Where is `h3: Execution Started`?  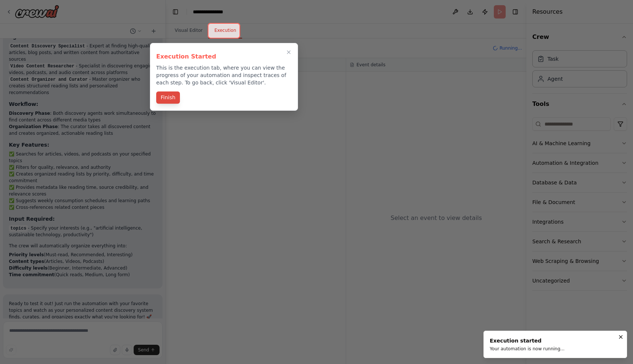
h3: Execution Started is located at coordinates (224, 57).